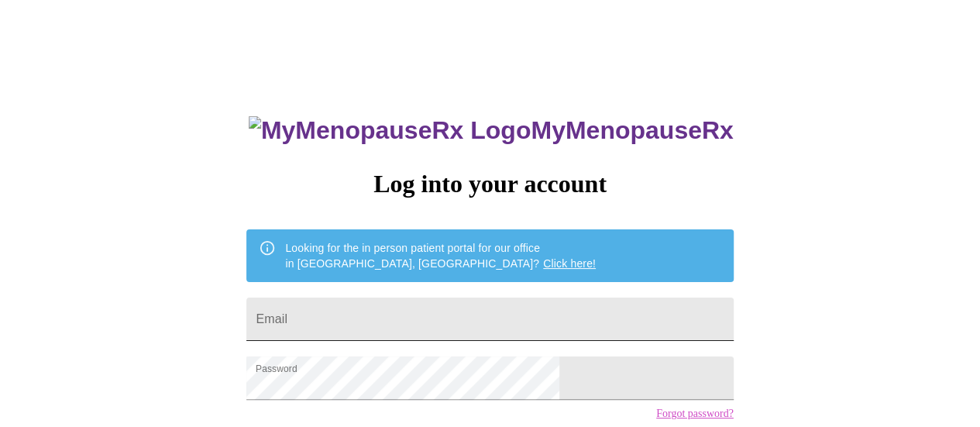 The height and width of the screenshot is (427, 980). What do you see at coordinates (491, 130) in the screenshot?
I see `h3: MyMenopauseRx` at bounding box center [491, 130].